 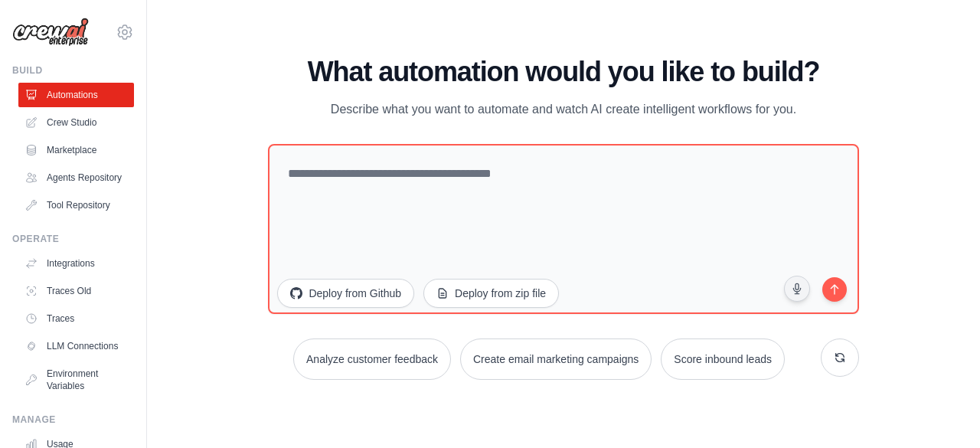 I want to click on a: Agents Repository, so click(x=76, y=177).